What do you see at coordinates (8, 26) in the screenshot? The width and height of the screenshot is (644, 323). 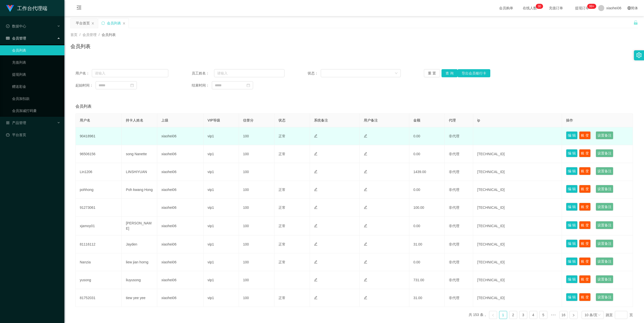 I see `i: 图标: check-circle-o` at bounding box center [8, 26].